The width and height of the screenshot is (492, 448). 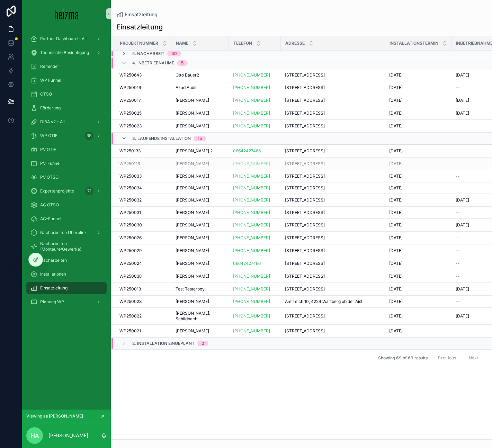 What do you see at coordinates (67, 136) in the screenshot?
I see `a: WP OTIF36` at bounding box center [67, 136].